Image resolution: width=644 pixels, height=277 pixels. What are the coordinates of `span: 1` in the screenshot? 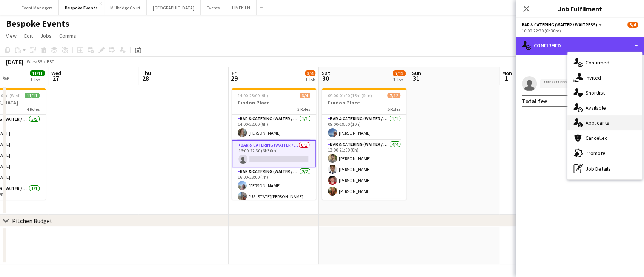 It's located at (507, 78).